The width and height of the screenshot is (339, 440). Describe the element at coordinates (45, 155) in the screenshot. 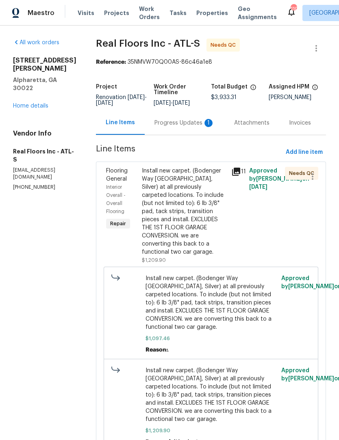

I see `h5: Real Floors Inc - ATL-S` at that location.